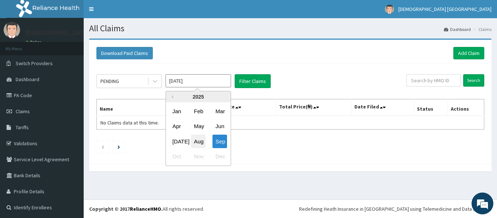  Describe the element at coordinates (314, 108) in the screenshot. I see `th: Total Price(₦)` at that location.